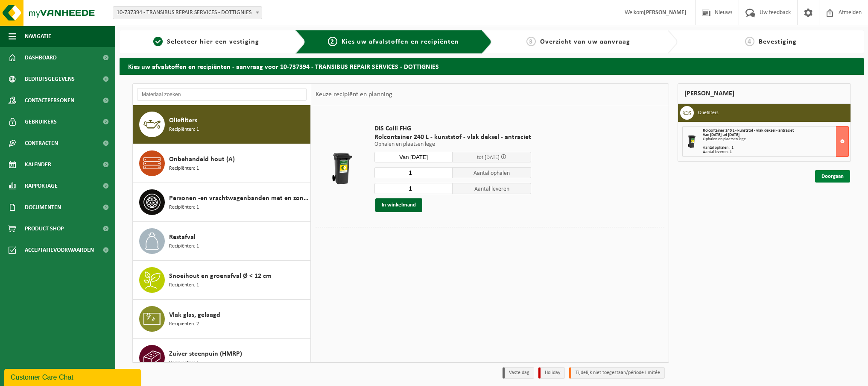 This screenshot has width=868, height=386. What do you see at coordinates (202, 159) in the screenshot?
I see `span: Onbehandeld hout (A)` at bounding box center [202, 159].